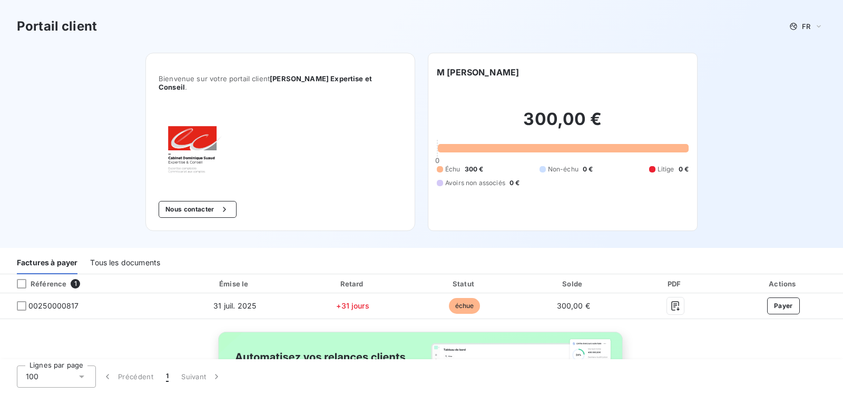 The width and height of the screenshot is (843, 394). I want to click on div: Solde, so click(574, 284).